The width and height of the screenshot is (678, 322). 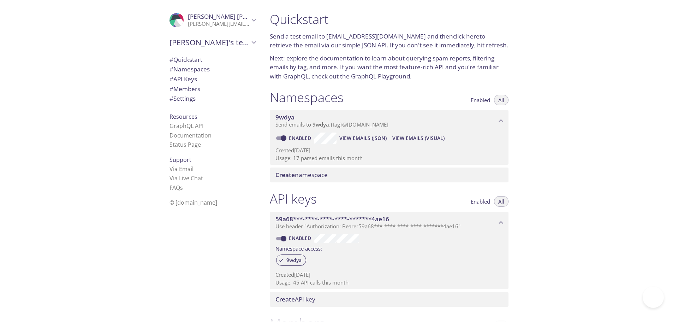 What do you see at coordinates (389, 67) in the screenshot?
I see `p: Next: explore the to learn about querying spam reports, filtering emails by tag, and more. If you...` at bounding box center [389, 67].